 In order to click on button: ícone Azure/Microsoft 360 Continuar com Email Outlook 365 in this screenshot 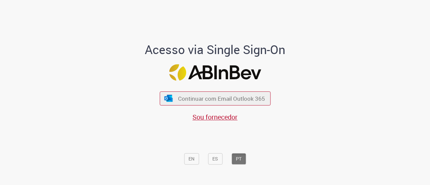, I will do `click(215, 98)`.